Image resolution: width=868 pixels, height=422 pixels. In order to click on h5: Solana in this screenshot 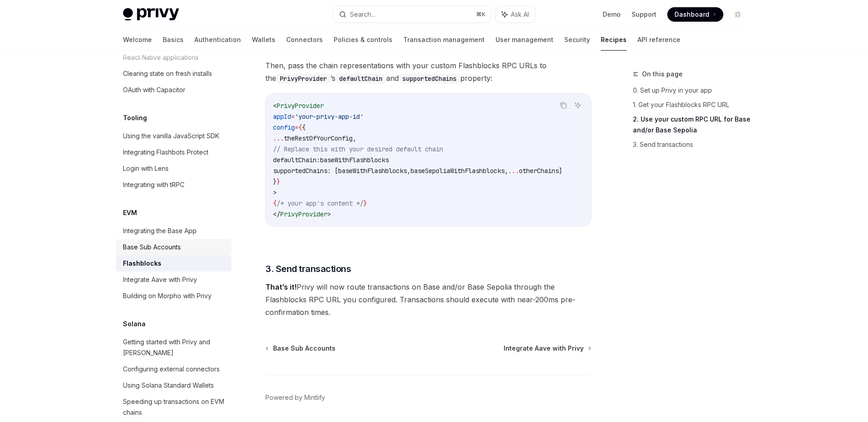, I will do `click(134, 324)`.